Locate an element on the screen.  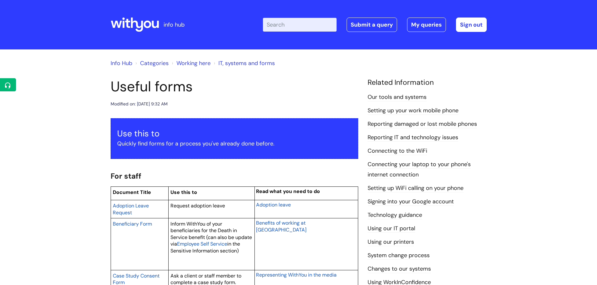
span: Employee Self Service is located at coordinates (202, 244).